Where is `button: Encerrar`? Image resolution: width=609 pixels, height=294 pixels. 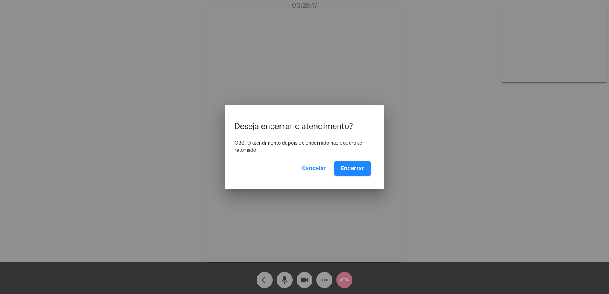 button: Encerrar is located at coordinates (352, 169).